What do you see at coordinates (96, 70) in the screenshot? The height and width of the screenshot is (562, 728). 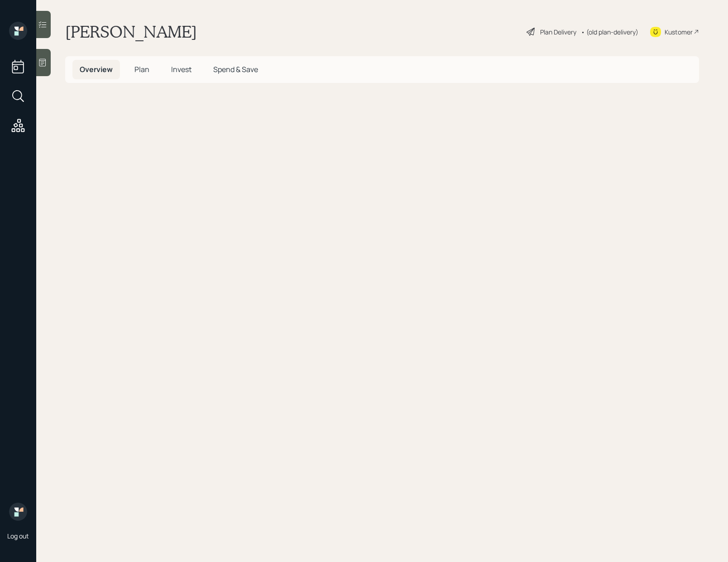 I see `span: Overview` at bounding box center [96, 70].